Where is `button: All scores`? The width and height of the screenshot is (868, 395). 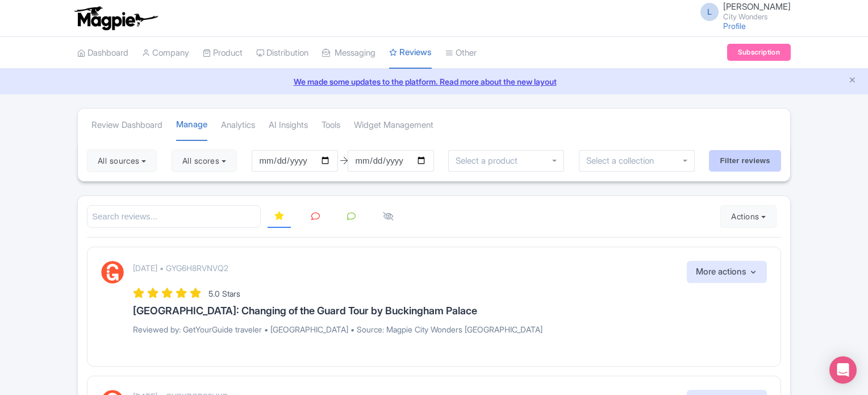
button: All scores is located at coordinates (204, 161).